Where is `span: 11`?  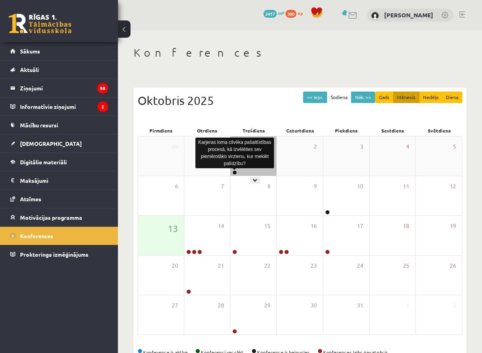
span: 11 is located at coordinates (406, 186).